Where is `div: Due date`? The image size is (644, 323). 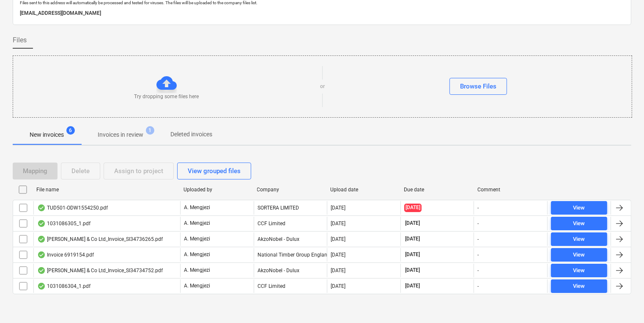 div: Due date is located at coordinates (437, 190).